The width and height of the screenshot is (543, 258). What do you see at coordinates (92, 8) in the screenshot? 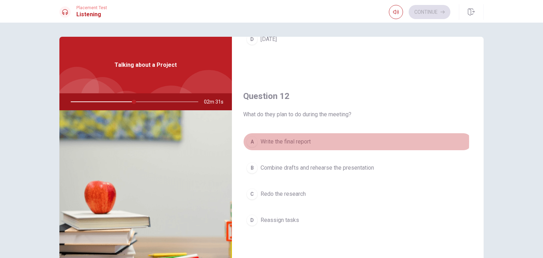
I see `span: Placement Test` at bounding box center [92, 8].